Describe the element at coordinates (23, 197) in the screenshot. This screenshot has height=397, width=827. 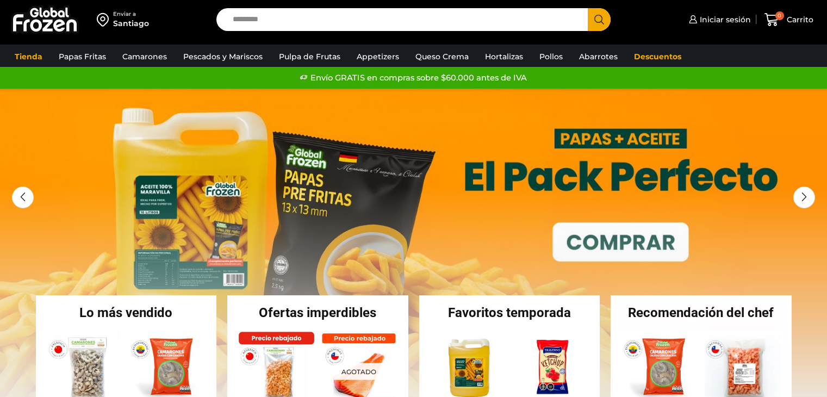
I see `div: Previous slide` at that location.